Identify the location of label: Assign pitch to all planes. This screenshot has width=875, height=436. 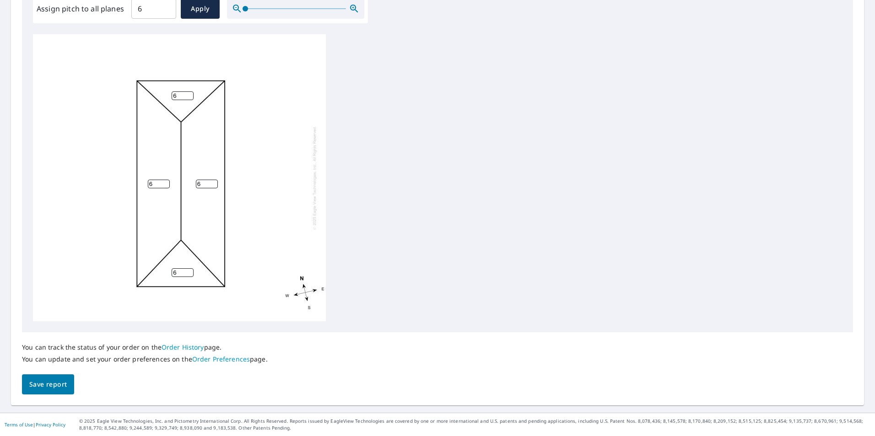
(80, 9).